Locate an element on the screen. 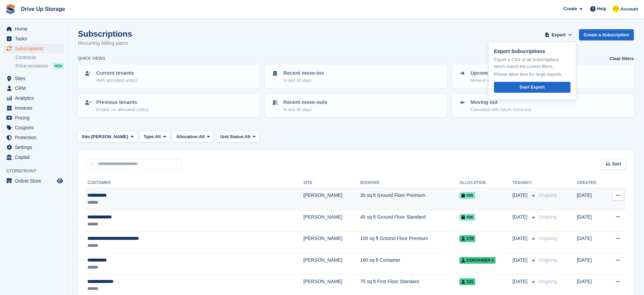 This screenshot has width=644, height=295. span: CRM is located at coordinates (35, 88).